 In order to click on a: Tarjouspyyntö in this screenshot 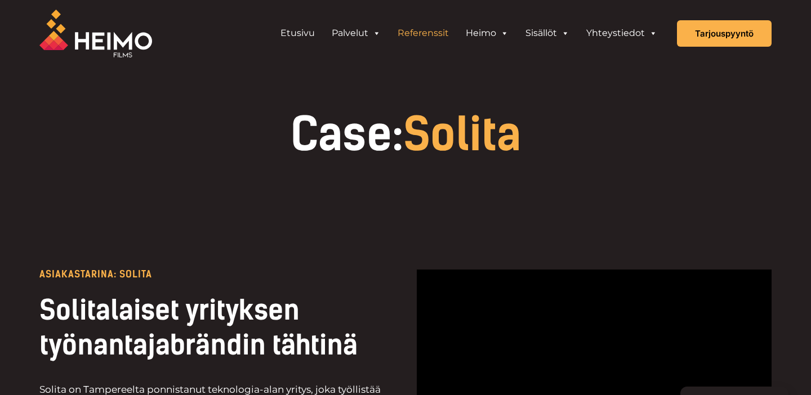, I will do `click(724, 33)`.